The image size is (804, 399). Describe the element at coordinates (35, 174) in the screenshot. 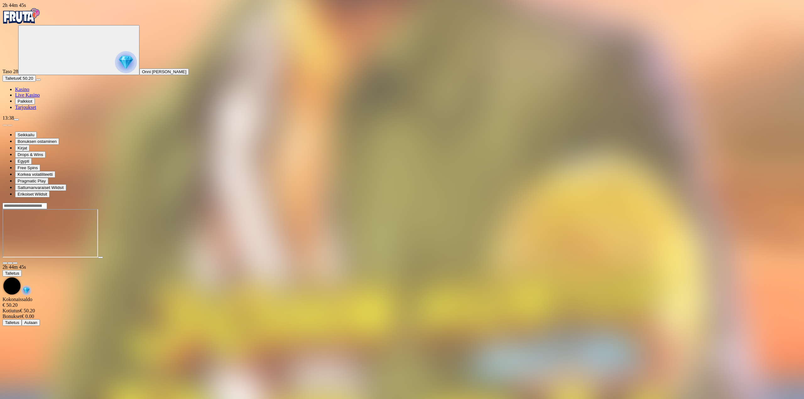

I see `span: Korkea volatiliteetti` at that location.